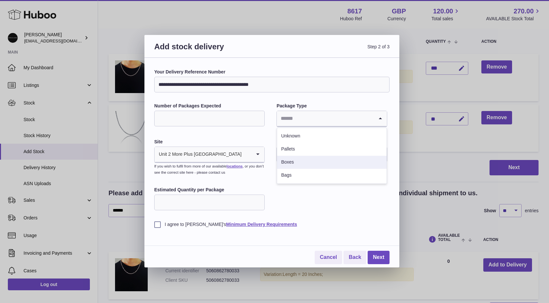 Image resolution: width=549 pixels, height=303 pixels. Describe the element at coordinates (209, 169) in the screenshot. I see `small: If you wish to fulfil from more of our available , or you don’t see the correct site here - pleas...` at that location.